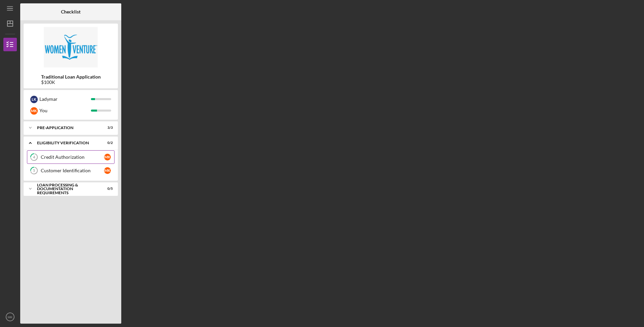 The width and height of the screenshot is (644, 327). Describe the element at coordinates (71, 171) in the screenshot. I see `a: 5Customer IdentificationMK` at that location.